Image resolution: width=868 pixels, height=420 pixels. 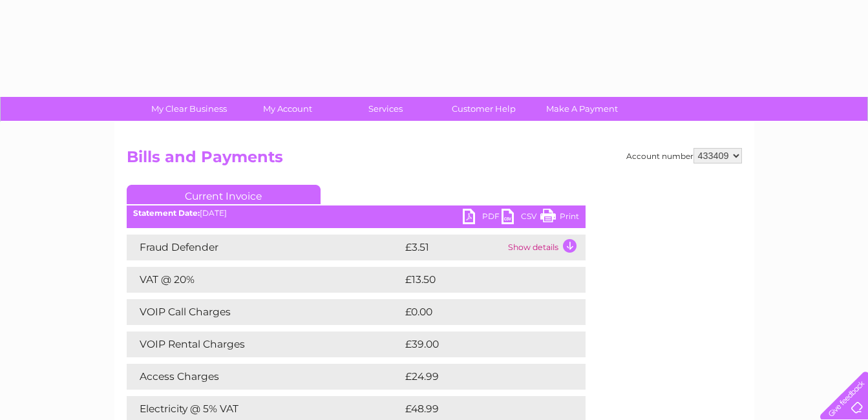 What do you see at coordinates (581, 108) in the screenshot?
I see `a: Make A Payment` at bounding box center [581, 108].